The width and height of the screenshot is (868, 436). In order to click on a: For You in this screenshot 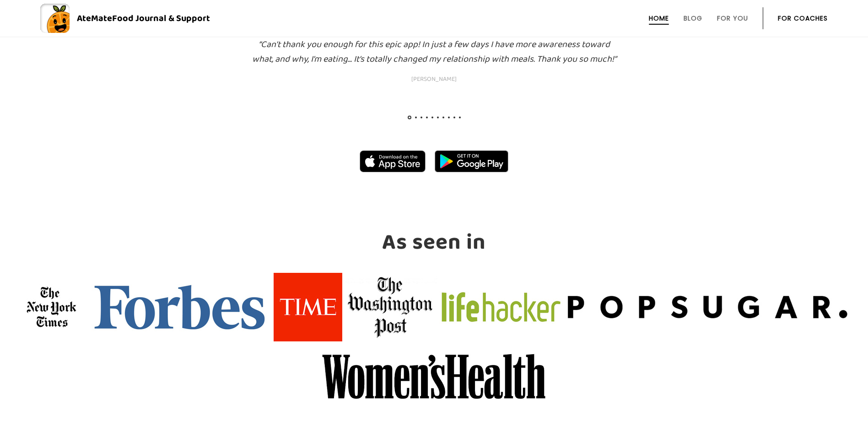, I will do `click(732, 18)`.